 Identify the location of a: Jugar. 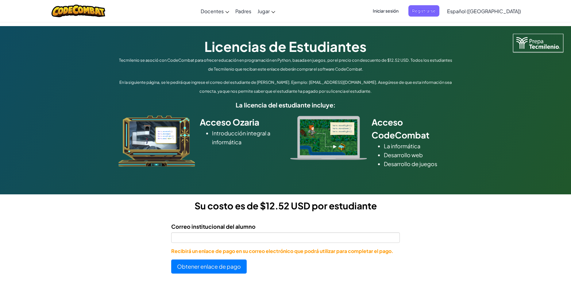
(266, 11).